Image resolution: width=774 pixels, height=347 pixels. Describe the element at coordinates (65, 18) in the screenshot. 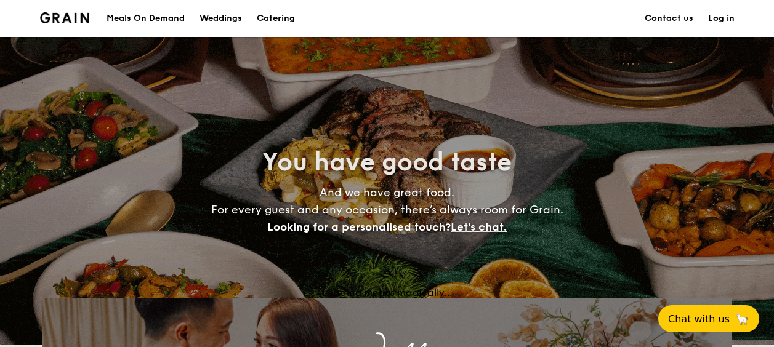

I see `img: Grain` at that location.